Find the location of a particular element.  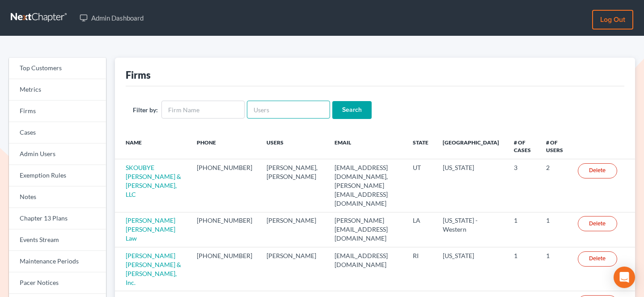

th: Email is located at coordinates (366, 146).